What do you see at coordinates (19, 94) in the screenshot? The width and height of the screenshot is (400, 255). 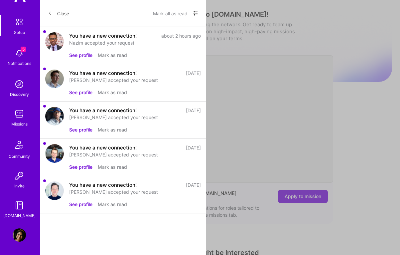 I see `div: Discovery` at bounding box center [19, 94].